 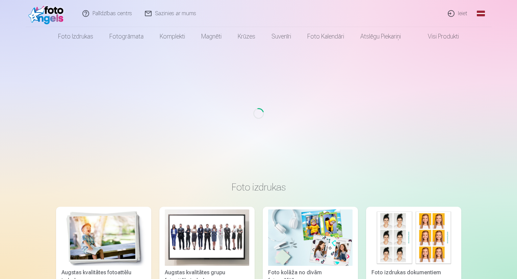 I want to click on a: Suvenīri, so click(x=281, y=36).